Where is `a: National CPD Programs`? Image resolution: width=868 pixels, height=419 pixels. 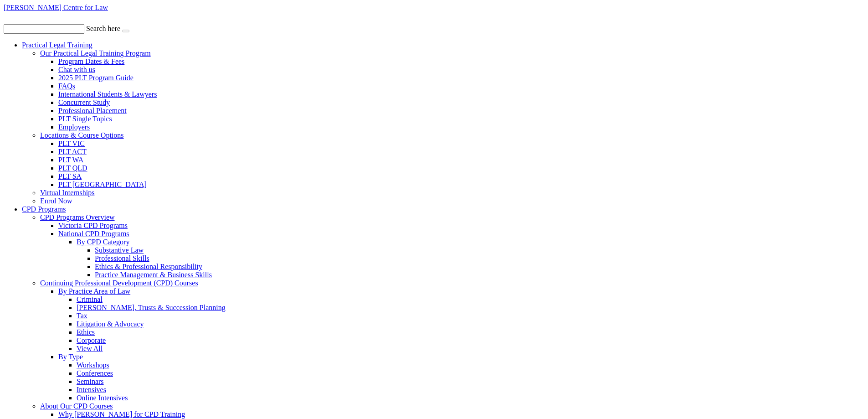
a: National CPD Programs is located at coordinates (94, 233).